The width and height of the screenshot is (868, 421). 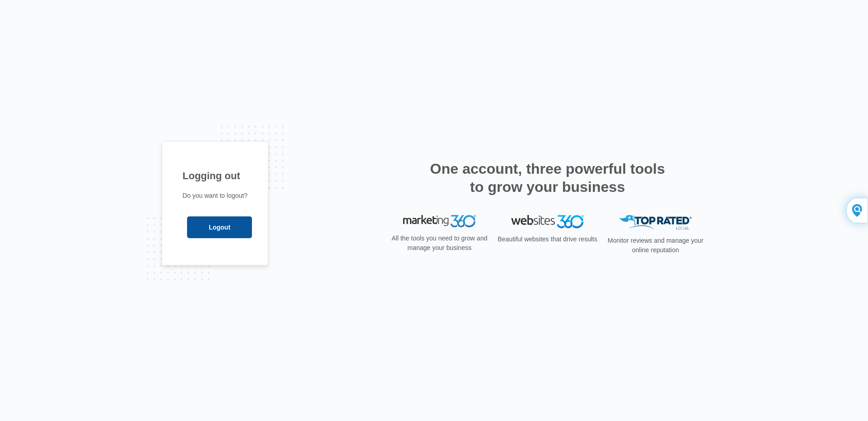 I want to click on input: Logout, so click(x=219, y=227).